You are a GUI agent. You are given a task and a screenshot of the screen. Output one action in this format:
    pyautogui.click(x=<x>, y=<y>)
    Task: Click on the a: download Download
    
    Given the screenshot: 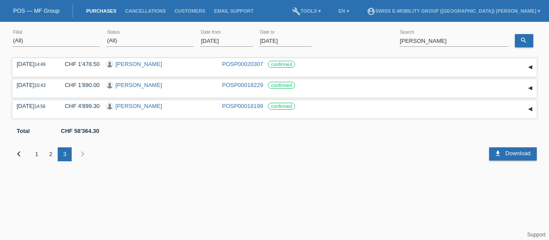 What is the action you would take?
    pyautogui.click(x=512, y=154)
    